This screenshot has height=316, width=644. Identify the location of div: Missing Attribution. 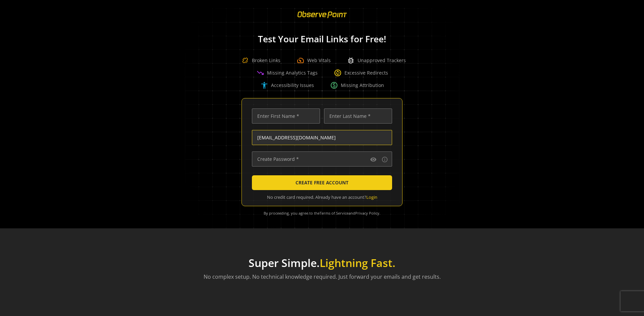
(357, 85).